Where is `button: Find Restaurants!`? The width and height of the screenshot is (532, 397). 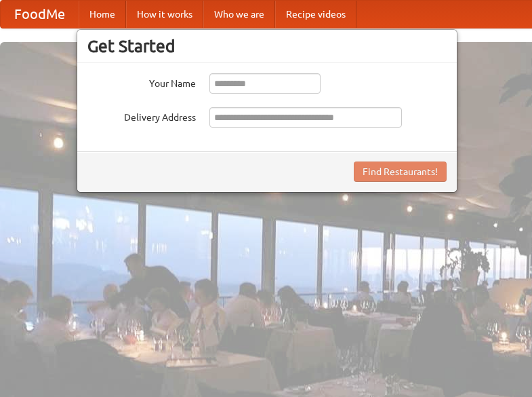
button: Find Restaurants! is located at coordinates (400, 171).